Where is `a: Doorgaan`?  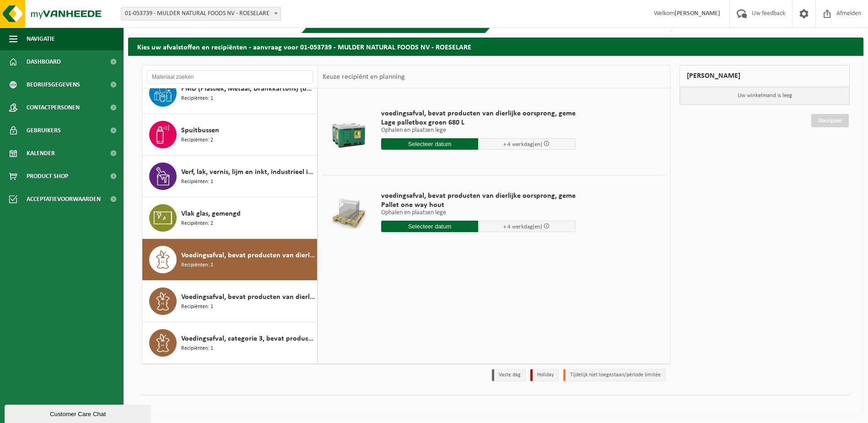 a: Doorgaan is located at coordinates (830, 120).